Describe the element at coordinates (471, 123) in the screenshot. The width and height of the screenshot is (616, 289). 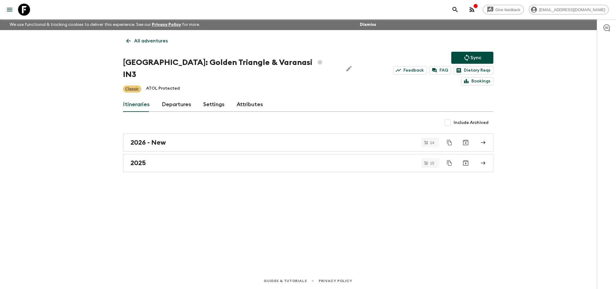
I see `span: Include Archived` at that location.